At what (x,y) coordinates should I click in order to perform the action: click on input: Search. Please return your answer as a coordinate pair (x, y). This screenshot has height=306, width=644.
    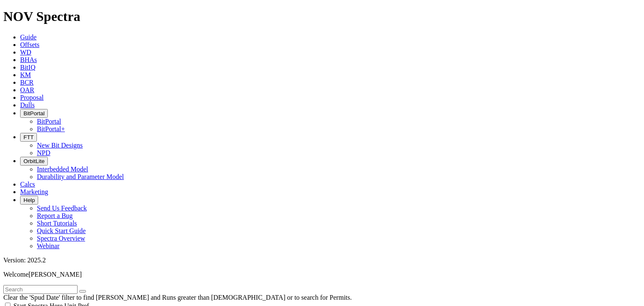
    Looking at the image, I should click on (40, 289).